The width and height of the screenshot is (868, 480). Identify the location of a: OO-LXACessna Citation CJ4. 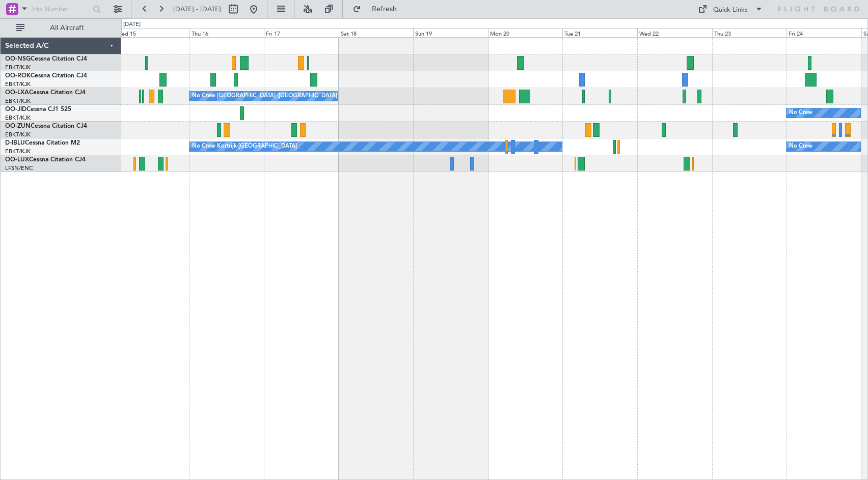
(46, 93).